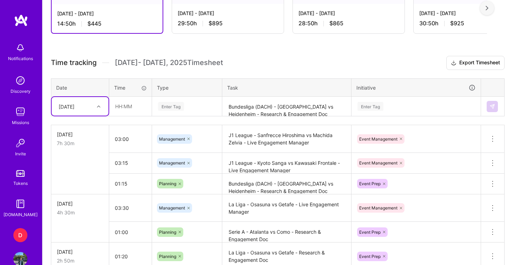 The width and height of the screenshot is (513, 265). What do you see at coordinates (130, 88) in the screenshot?
I see `div: Time` at bounding box center [130, 88].